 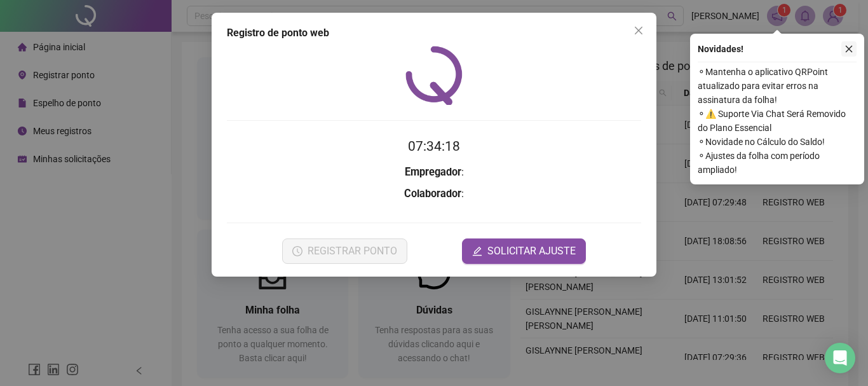 I want to click on div: Registro de ponto web, so click(x=434, y=33).